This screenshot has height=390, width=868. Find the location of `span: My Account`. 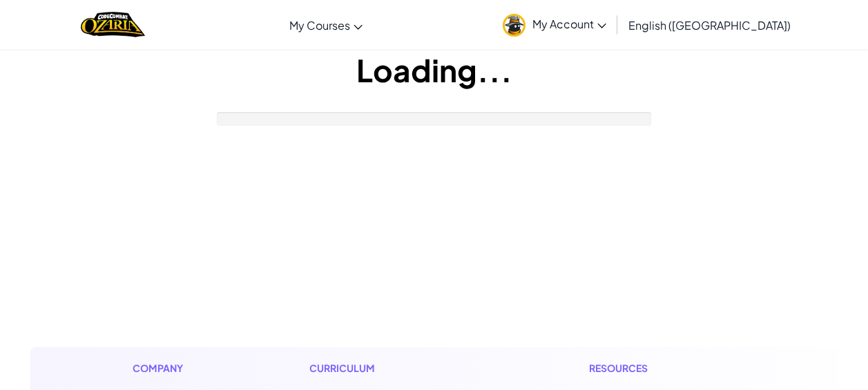

span: My Account is located at coordinates (569, 24).